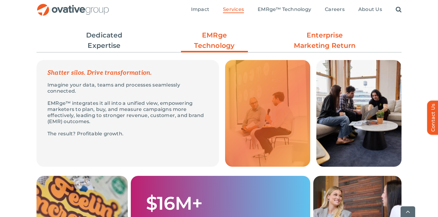  I want to click on span: Careers, so click(334, 9).